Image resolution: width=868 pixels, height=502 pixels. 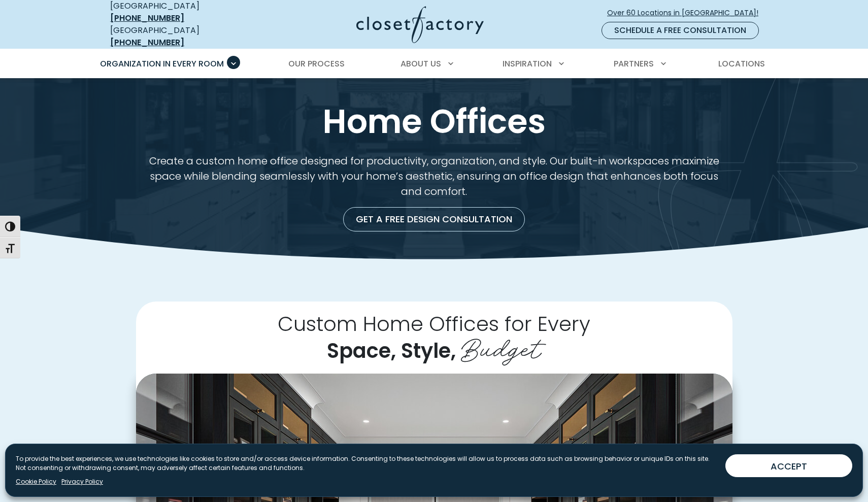 I want to click on a: Privacy Policy, so click(x=82, y=481).